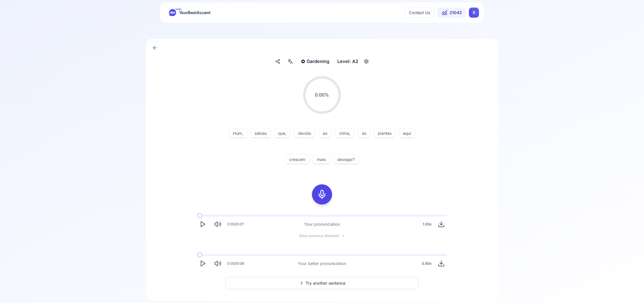 The image size is (644, 303). I want to click on div: Level: A2, so click(348, 62).